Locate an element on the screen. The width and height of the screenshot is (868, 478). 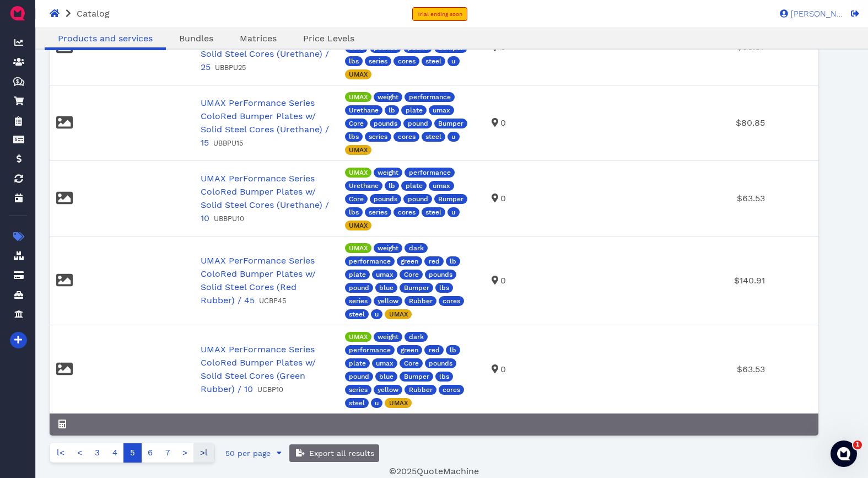
a: Go to page number 6 is located at coordinates (150, 453).